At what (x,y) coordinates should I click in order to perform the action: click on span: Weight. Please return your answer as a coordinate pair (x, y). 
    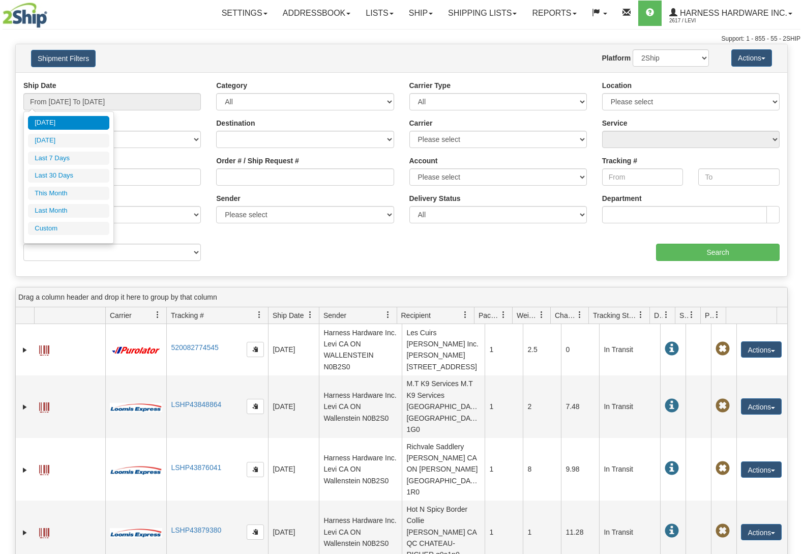
    Looking at the image, I should click on (528, 315).